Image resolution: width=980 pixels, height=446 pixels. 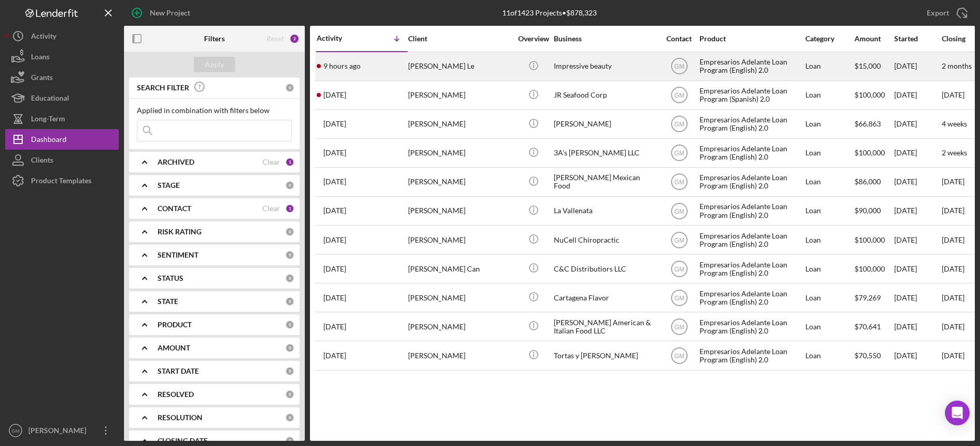 I want to click on time: 2025-06-26 22:54, so click(x=335, y=269).